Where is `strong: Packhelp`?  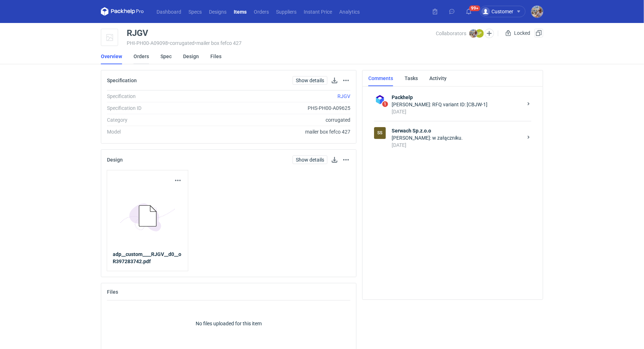 strong: Packhelp is located at coordinates (457, 98).